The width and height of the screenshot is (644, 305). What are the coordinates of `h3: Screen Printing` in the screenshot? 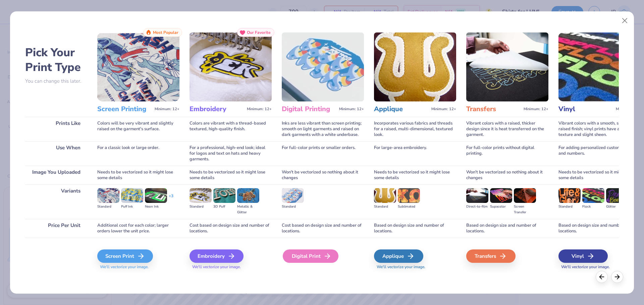 It's located at (125, 109).